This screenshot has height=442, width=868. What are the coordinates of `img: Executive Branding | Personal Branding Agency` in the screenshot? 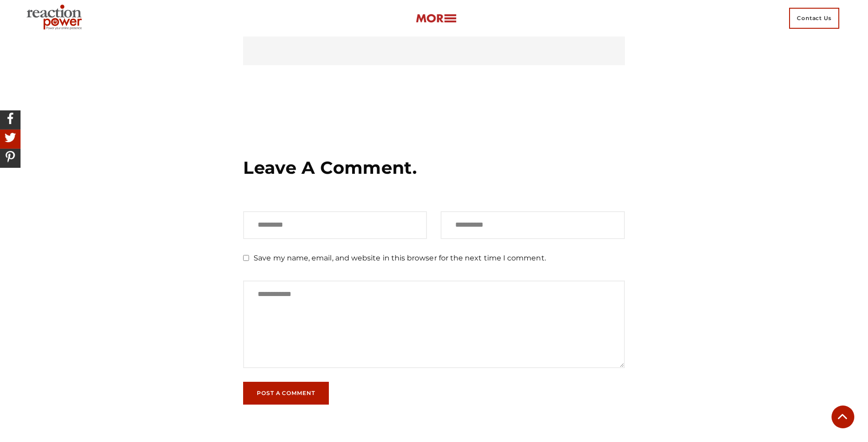 It's located at (56, 18).